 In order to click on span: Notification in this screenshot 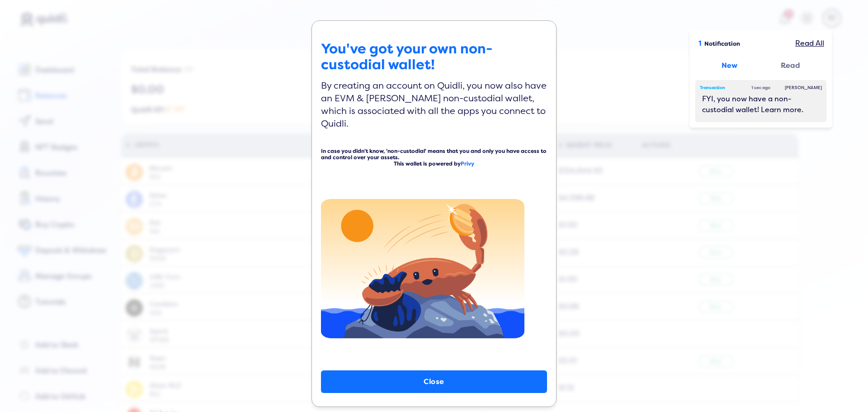, I will do `click(722, 44)`.